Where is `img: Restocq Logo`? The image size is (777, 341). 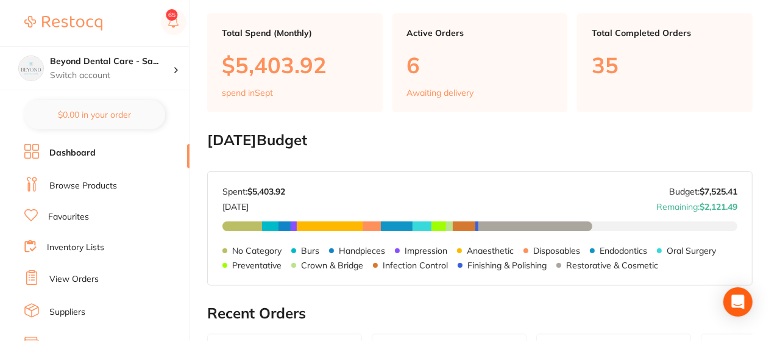 img: Restocq Logo is located at coordinates (63, 23).